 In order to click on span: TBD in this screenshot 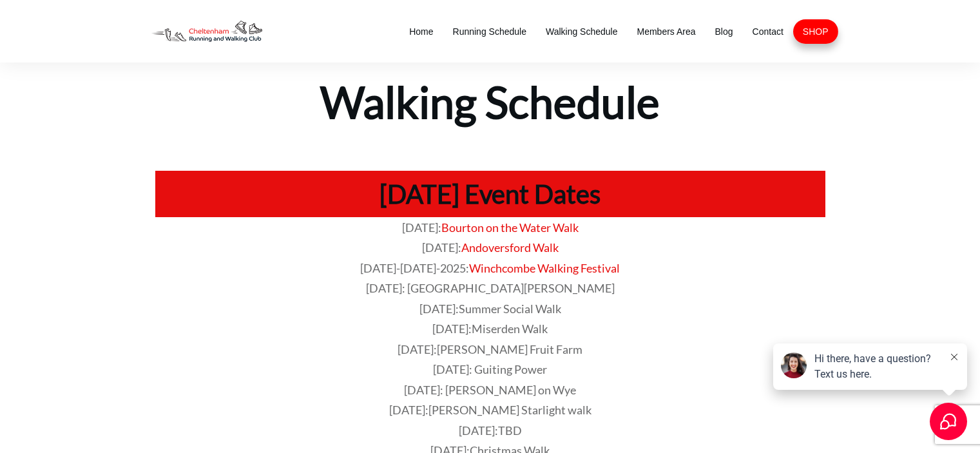, I will do `click(509, 431)`.